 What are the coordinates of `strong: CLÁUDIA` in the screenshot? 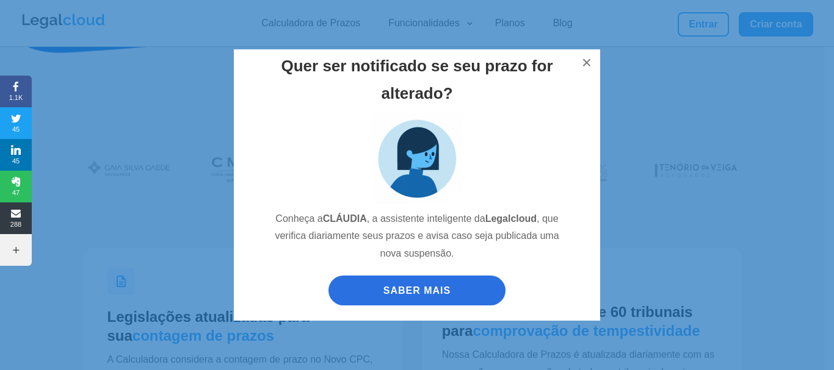 It's located at (345, 219).